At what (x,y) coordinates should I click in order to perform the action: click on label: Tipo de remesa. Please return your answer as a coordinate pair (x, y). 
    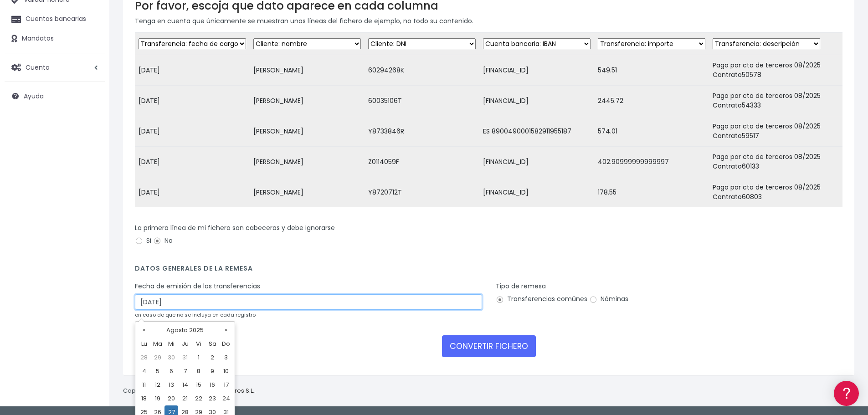
    Looking at the image, I should click on (521, 286).